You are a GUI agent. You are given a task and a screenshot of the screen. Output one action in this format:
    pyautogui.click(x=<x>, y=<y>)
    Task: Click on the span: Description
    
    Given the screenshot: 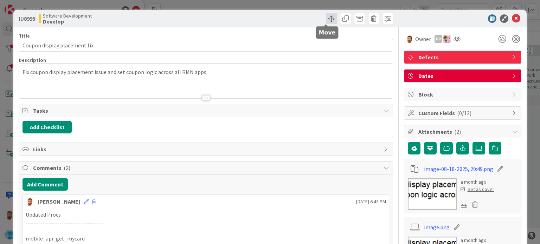 What is the action you would take?
    pyautogui.click(x=32, y=60)
    